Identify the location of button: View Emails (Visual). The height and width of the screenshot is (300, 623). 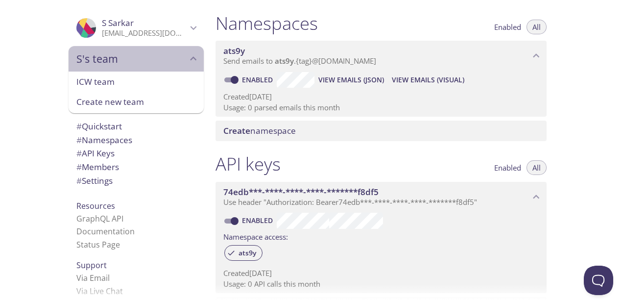
(428, 80).